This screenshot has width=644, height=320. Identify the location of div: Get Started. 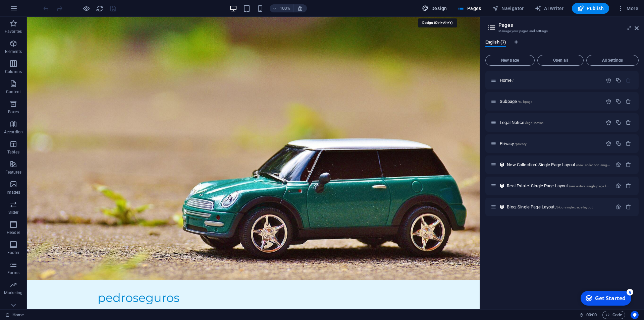
(33, 10).